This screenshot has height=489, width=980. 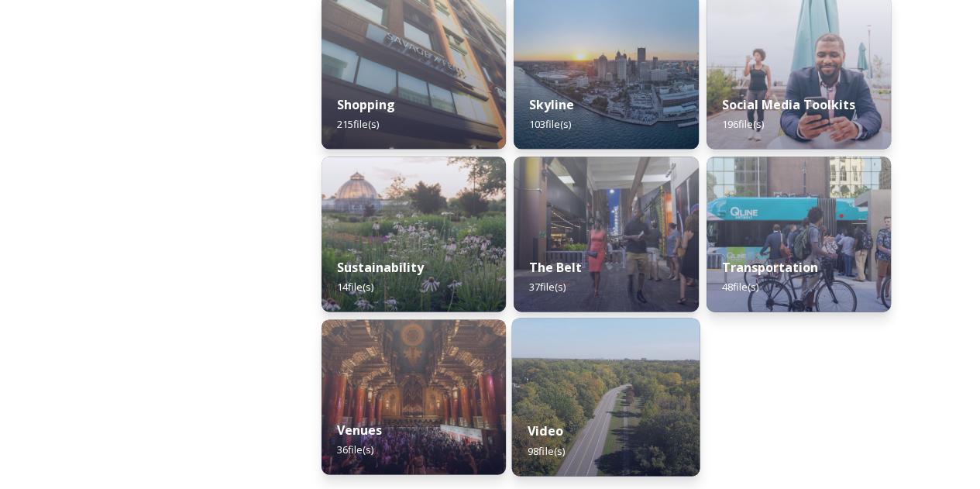 I want to click on span: 37 file(s), so click(x=547, y=286).